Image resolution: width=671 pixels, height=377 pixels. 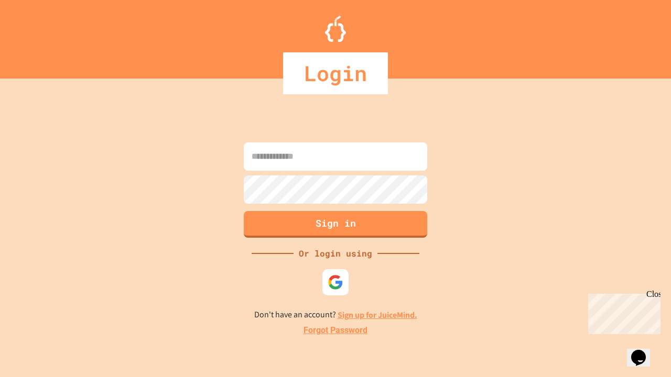 What do you see at coordinates (335, 254) in the screenshot?
I see `div: Or login using` at bounding box center [335, 254].